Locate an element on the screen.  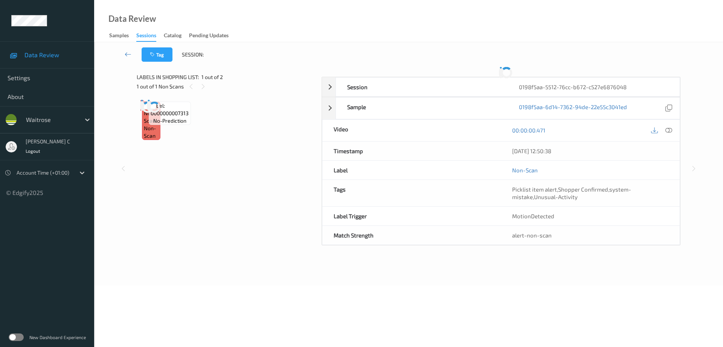
a: Sessions is located at coordinates (150, 36).